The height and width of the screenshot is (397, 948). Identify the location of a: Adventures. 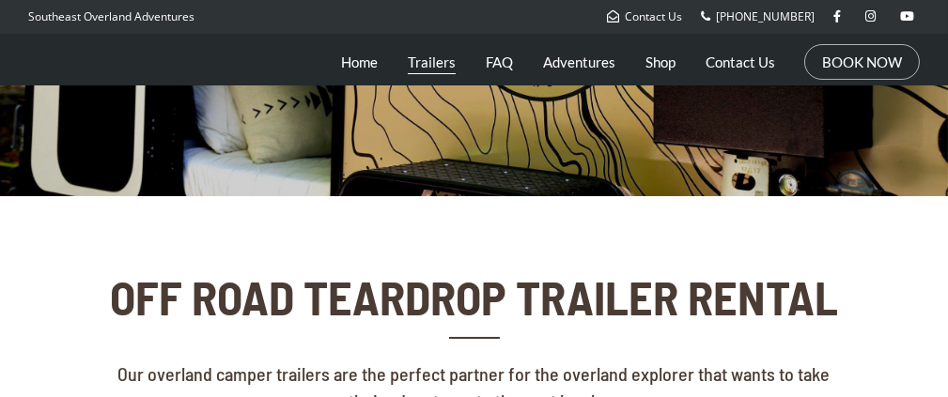
(578, 62).